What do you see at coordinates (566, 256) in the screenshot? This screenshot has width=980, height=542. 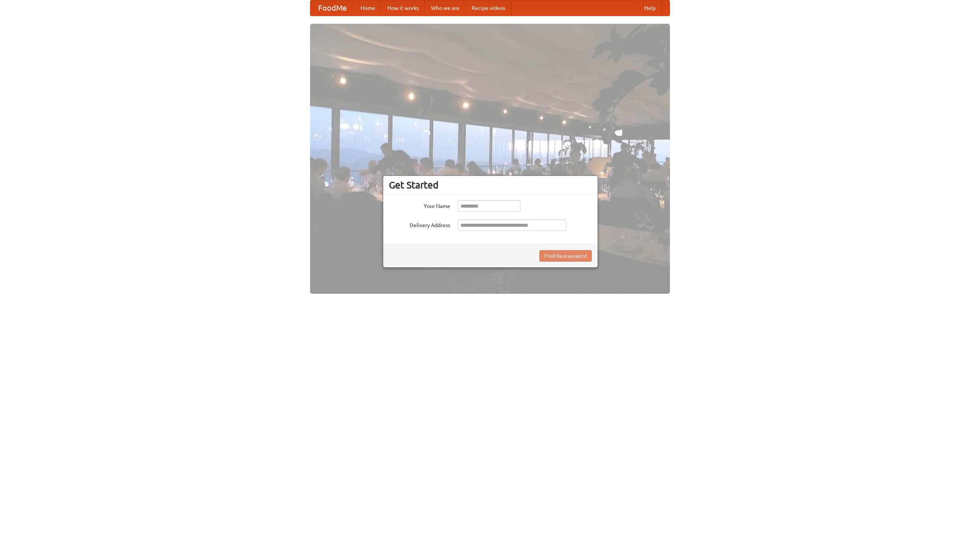 I see `button: Find Restaurants!` at bounding box center [566, 256].